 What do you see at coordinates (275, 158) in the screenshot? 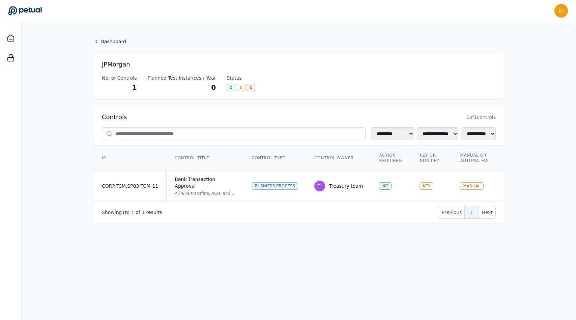
I see `th: Control Type` at bounding box center [275, 158].